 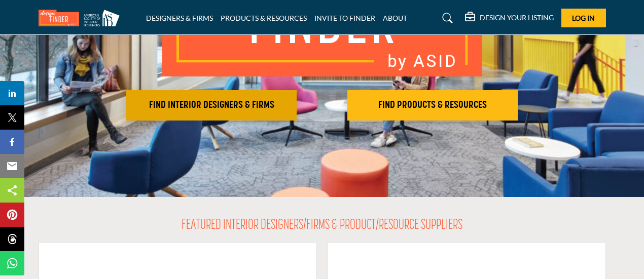 I want to click on a: PRODUCTS & RESOURCES, so click(x=264, y=17).